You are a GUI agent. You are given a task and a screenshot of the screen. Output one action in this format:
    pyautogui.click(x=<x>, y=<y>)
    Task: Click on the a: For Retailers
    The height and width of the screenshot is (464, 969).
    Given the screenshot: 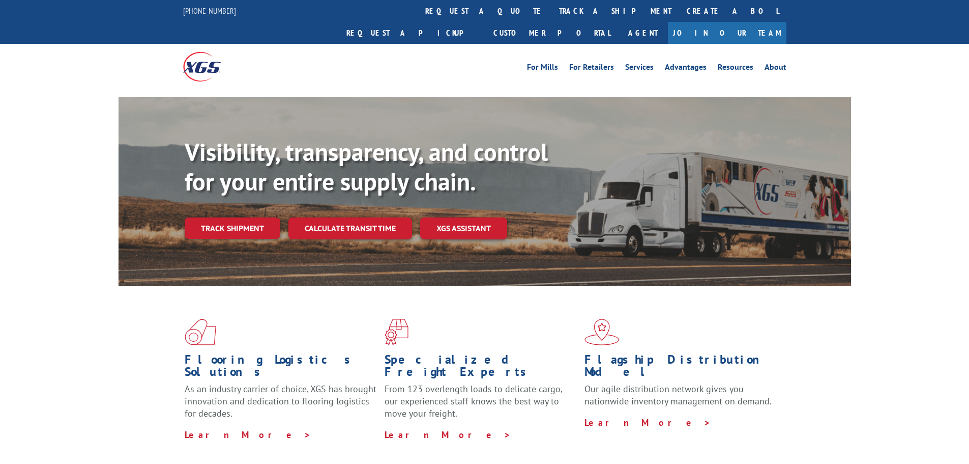 What is the action you would take?
    pyautogui.click(x=592, y=69)
    